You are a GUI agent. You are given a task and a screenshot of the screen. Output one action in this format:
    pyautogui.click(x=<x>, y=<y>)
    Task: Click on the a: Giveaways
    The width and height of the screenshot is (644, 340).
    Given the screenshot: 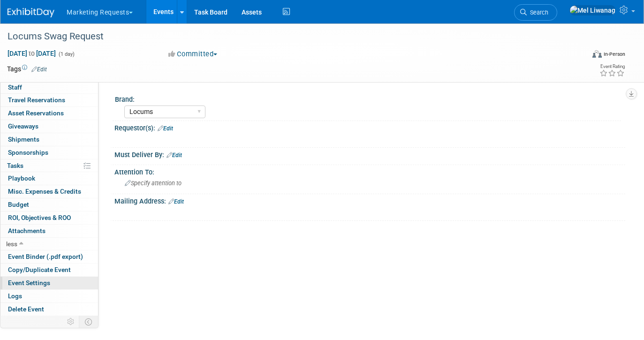 What is the action you would take?
    pyautogui.click(x=49, y=126)
    